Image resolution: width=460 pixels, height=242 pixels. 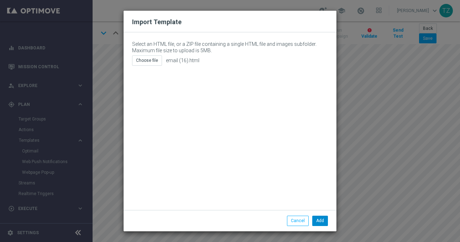 I want to click on span: email (16).html, so click(x=182, y=60).